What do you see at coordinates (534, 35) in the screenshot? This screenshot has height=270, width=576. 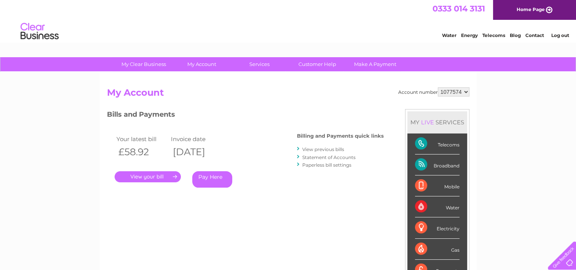 I see `a: Contact` at bounding box center [534, 35].